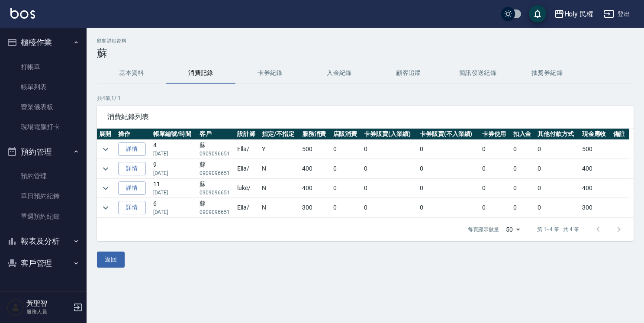 This screenshot has width=644, height=323. Describe the element at coordinates (43, 42) in the screenshot. I see `button: 櫃檯作業` at that location.